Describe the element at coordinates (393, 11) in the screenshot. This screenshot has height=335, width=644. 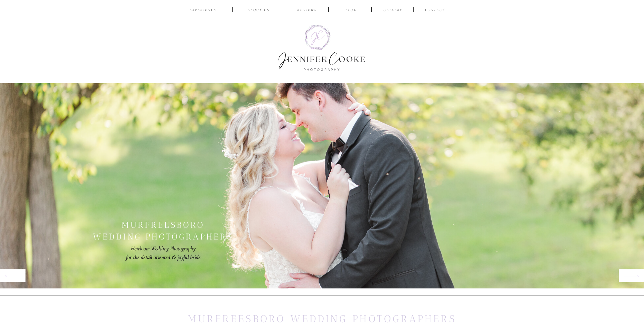
I see `nav: Gallery` at that location.